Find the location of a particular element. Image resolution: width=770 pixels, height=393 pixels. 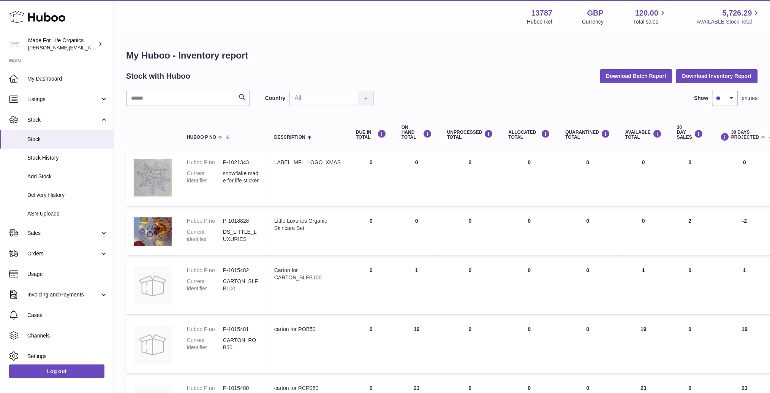

div: Little Luxuries Organic Skincare Set is located at coordinates (307, 225).